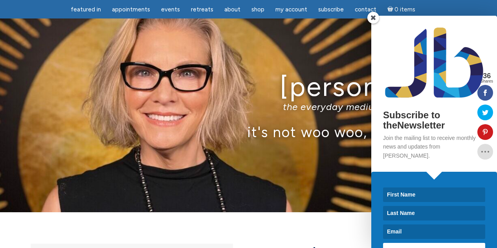  What do you see at coordinates (405, 9) in the screenshot?
I see `span: 0 items` at bounding box center [405, 9].